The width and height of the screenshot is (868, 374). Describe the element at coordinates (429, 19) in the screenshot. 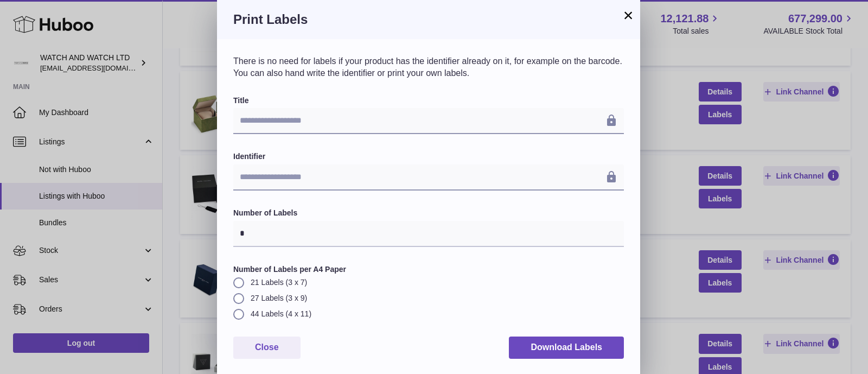

I see `h3: Print Labels` at that location.